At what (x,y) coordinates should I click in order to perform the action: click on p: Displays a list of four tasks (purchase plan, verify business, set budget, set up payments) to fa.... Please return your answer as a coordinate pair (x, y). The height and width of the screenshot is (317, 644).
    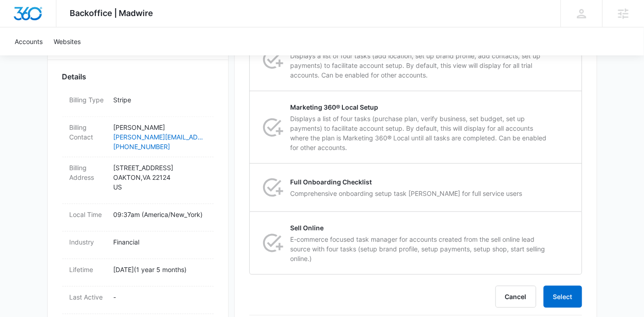
    Looking at the image, I should click on (420, 133).